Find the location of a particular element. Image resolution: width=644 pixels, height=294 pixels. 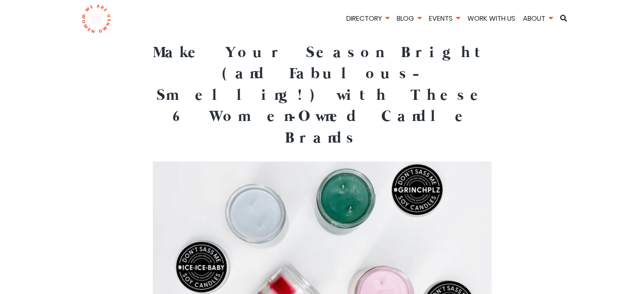

li: Blog is located at coordinates (409, 19).